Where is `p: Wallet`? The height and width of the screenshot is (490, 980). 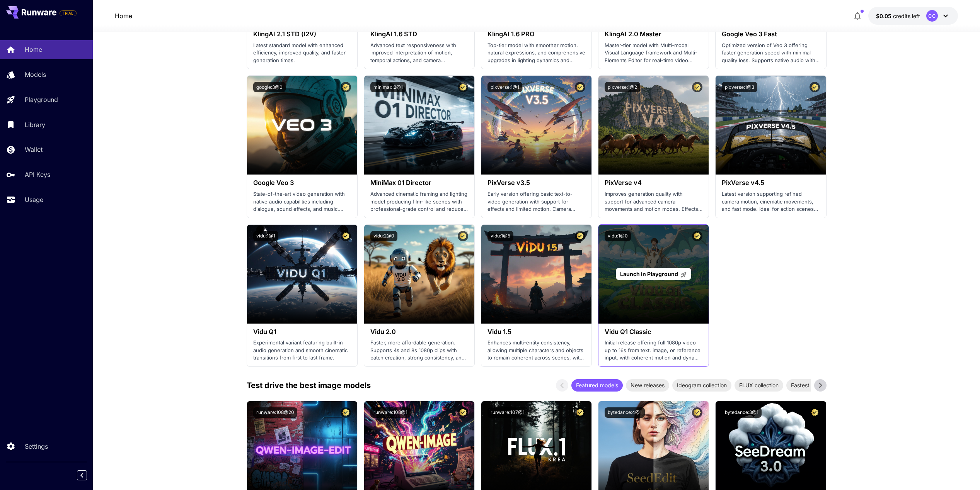
p: Wallet is located at coordinates (34, 150).